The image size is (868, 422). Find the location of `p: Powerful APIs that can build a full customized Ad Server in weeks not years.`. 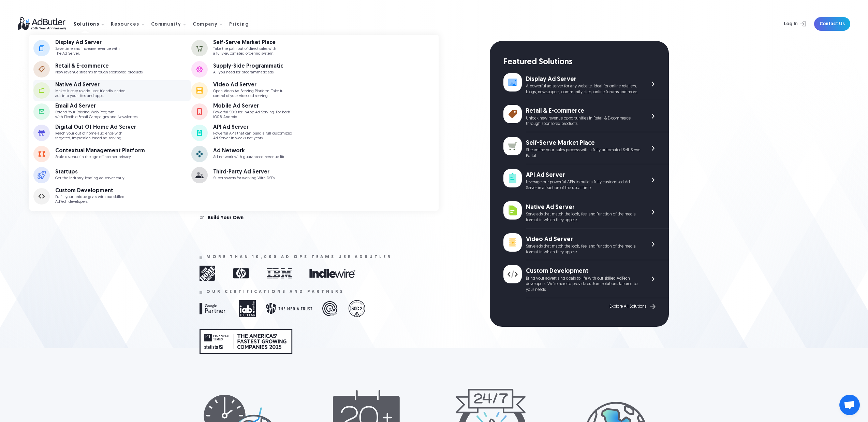

p: Powerful APIs that can build a full customized Ad Server in weeks not years. is located at coordinates (253, 136).